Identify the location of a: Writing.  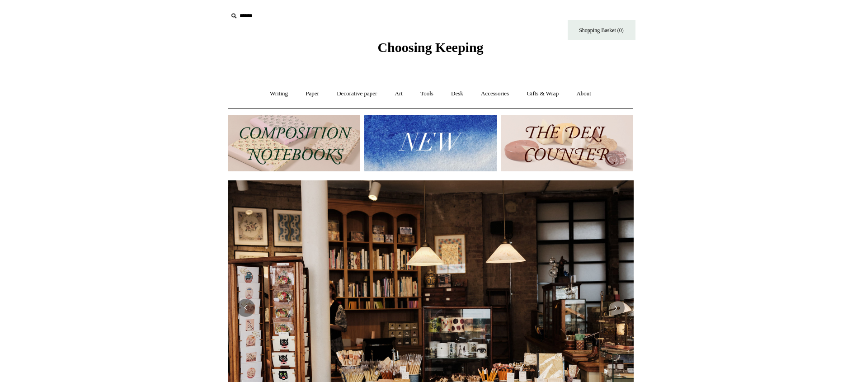
(279, 94).